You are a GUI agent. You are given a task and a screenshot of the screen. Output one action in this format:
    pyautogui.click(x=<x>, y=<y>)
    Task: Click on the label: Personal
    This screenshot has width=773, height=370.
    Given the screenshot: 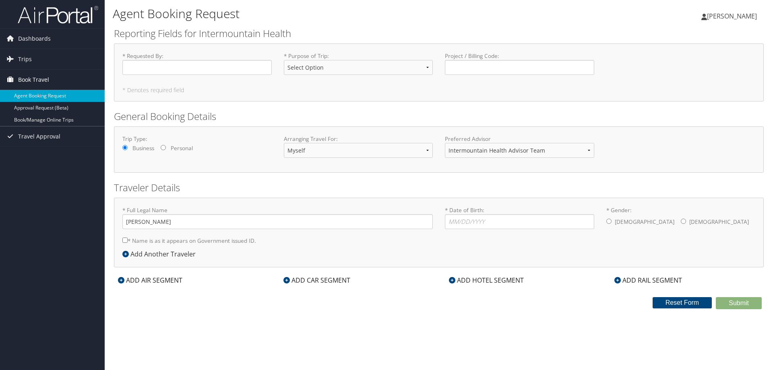 What is the action you would take?
    pyautogui.click(x=182, y=148)
    